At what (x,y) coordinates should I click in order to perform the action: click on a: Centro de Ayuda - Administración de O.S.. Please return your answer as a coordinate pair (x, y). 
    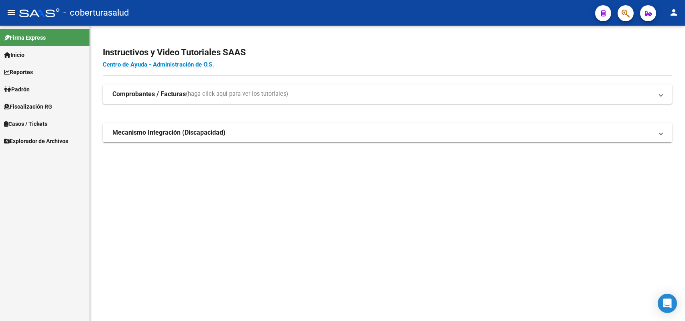
    Looking at the image, I should click on (158, 65).